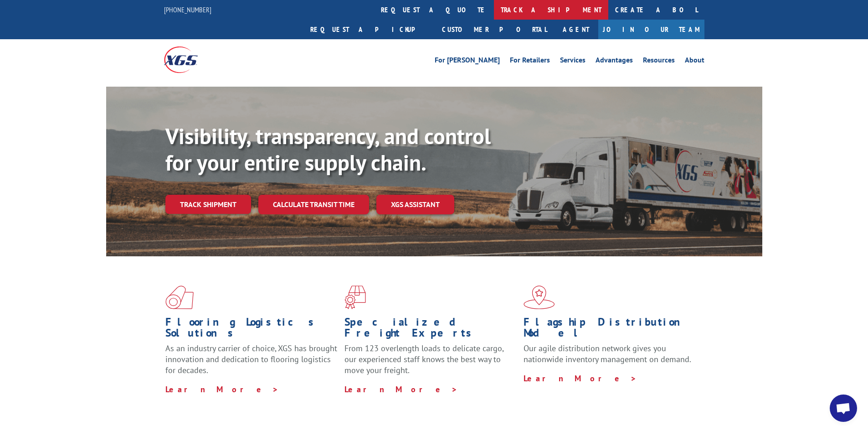  What do you see at coordinates (695, 61) in the screenshot?
I see `a: About` at bounding box center [695, 61].